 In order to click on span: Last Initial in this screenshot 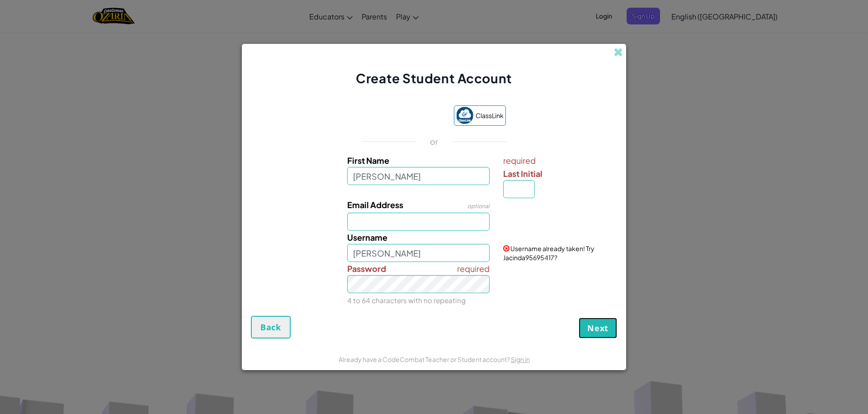, I will do `click(523, 173)`.